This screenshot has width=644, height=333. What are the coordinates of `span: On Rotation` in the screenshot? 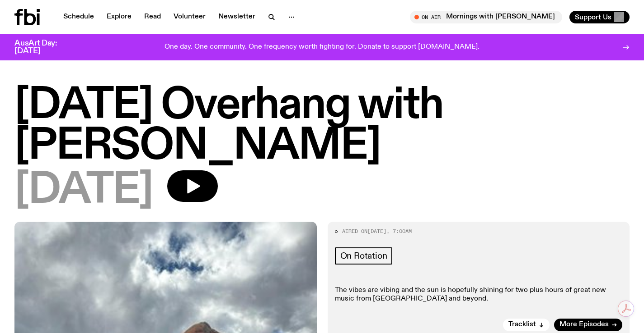 It's located at (363, 256).